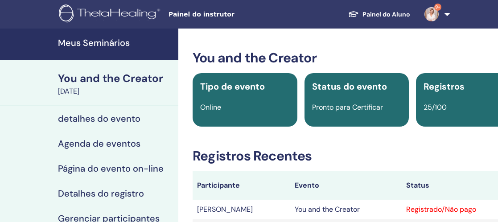  What do you see at coordinates (350, 87) in the screenshot?
I see `span: Status do evento` at bounding box center [350, 87].